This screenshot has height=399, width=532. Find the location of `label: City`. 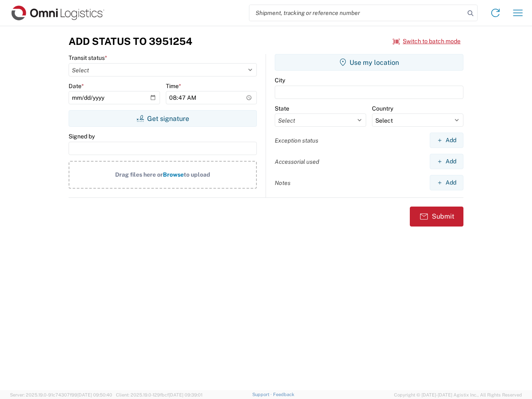

label: City is located at coordinates (280, 80).